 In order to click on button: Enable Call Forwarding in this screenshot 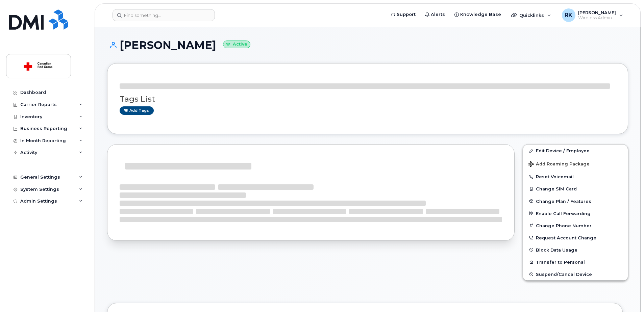, I will do `click(575, 214)`.